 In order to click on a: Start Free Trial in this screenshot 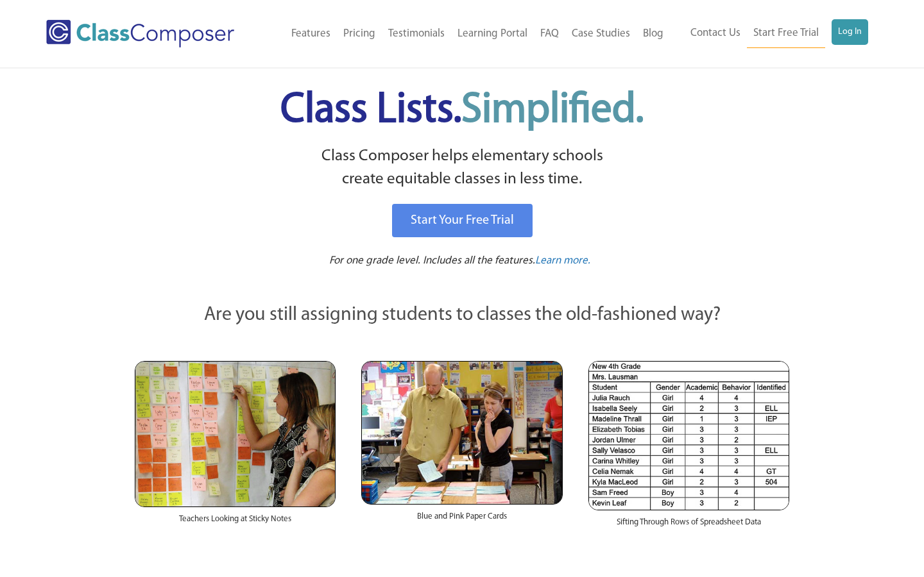, I will do `click(786, 33)`.